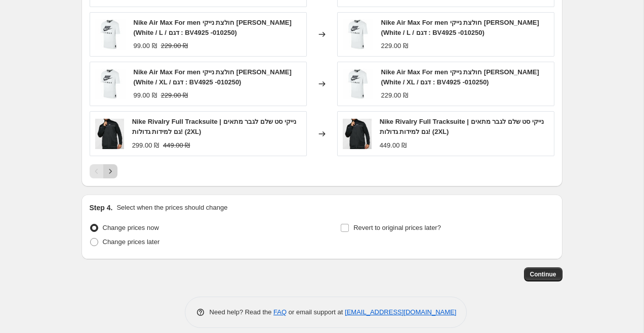  What do you see at coordinates (315, 312) in the screenshot?
I see `span: or email support at` at bounding box center [315, 312].